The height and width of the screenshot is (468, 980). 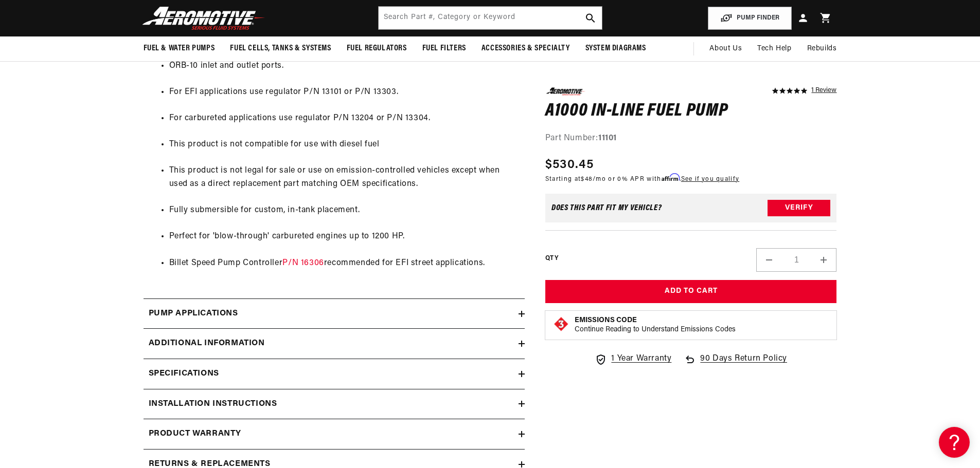 I want to click on p: Starting at /mo or 0% APR with ., so click(x=642, y=178).